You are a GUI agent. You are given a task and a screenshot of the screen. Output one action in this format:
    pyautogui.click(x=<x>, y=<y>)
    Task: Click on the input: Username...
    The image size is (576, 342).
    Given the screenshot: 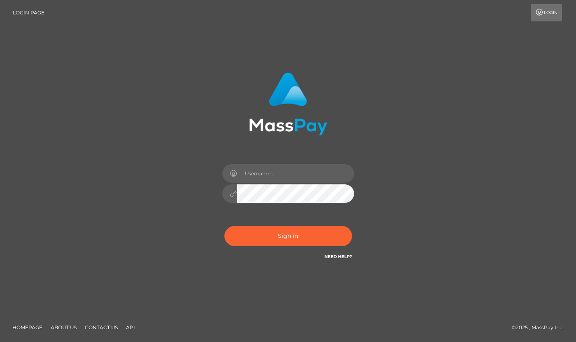 What is the action you would take?
    pyautogui.click(x=295, y=173)
    